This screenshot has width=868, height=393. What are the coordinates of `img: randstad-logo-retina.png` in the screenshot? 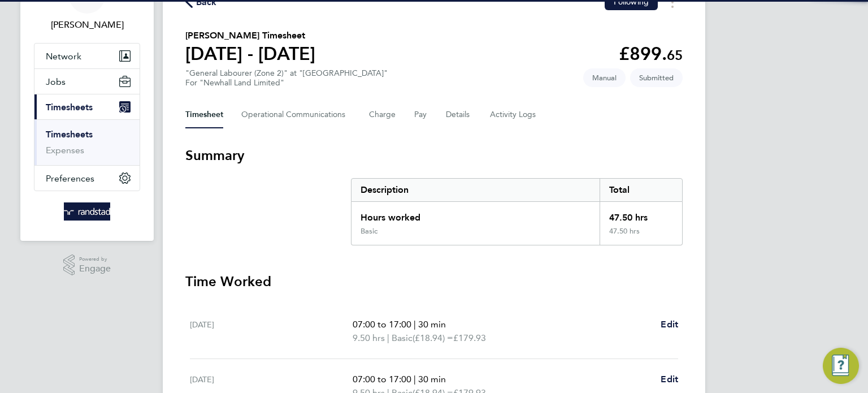 It's located at (87, 212).